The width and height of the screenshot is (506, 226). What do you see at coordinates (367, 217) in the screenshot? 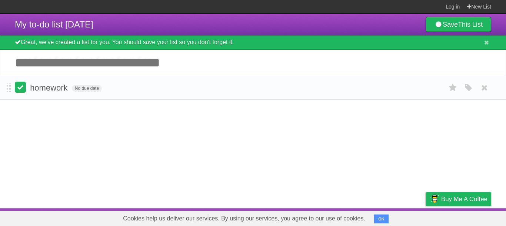
I see `a: Developers` at bounding box center [367, 217].